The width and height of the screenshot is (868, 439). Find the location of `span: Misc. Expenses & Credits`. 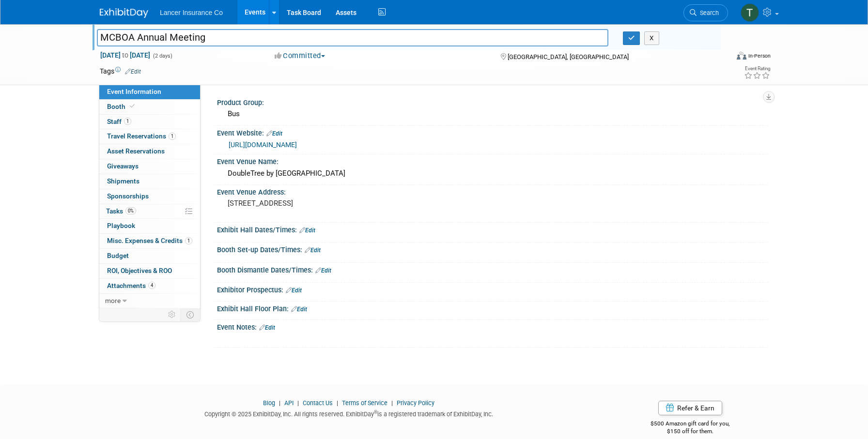

span: Misc. Expenses & Credits is located at coordinates (150, 240).